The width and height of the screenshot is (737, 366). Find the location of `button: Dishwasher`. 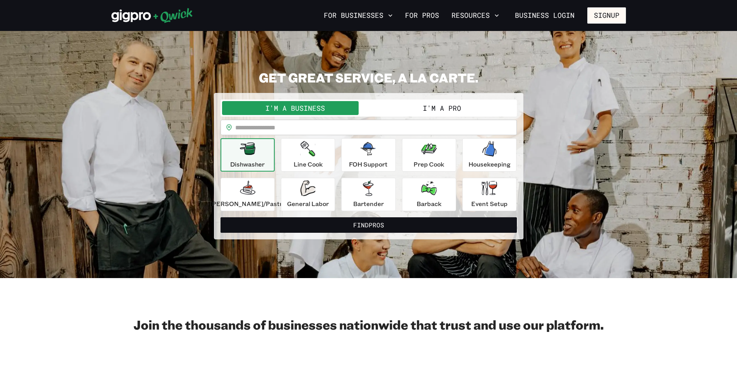

button: Dishwasher is located at coordinates (248, 155).